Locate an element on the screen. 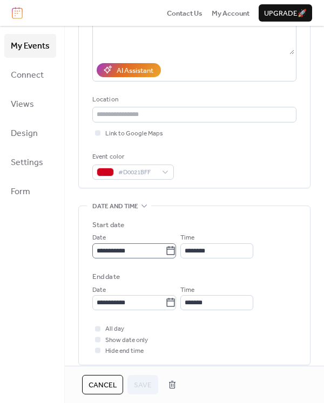 The width and height of the screenshot is (324, 403). div: Event color is located at coordinates (132, 157).